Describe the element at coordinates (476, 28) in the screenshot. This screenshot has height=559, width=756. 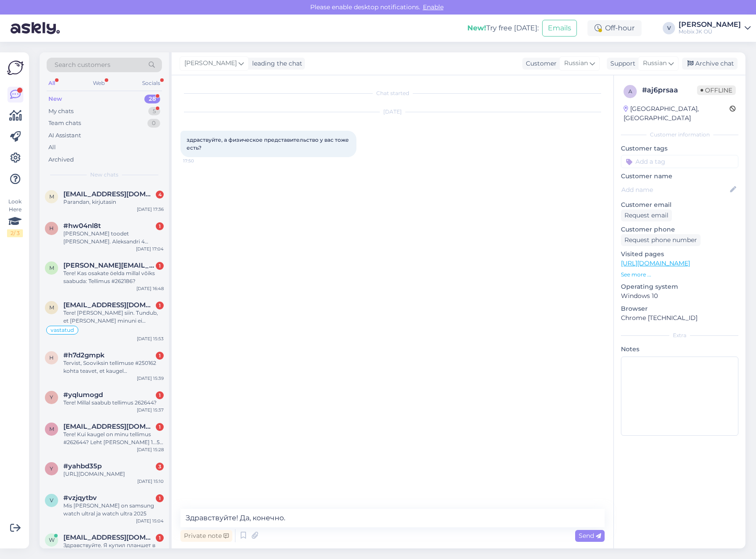
I see `b: New!` at that location.